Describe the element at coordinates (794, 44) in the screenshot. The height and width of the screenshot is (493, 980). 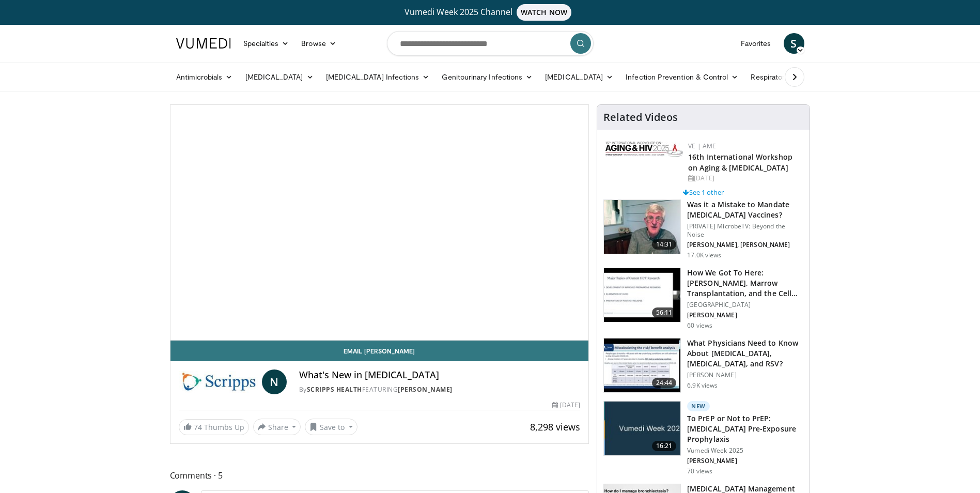
I see `a: S` at that location.